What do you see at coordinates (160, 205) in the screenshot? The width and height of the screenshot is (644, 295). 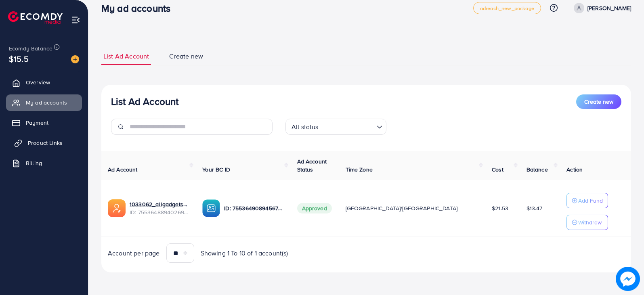 I see `a: 1033062_allgadgets_1758721188396` at bounding box center [160, 205].